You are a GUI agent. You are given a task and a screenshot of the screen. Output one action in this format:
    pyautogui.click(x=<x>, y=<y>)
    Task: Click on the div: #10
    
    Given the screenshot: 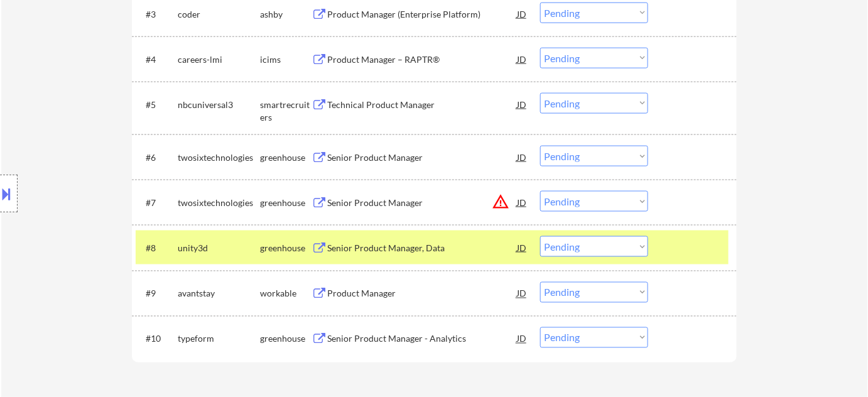 What is the action you would take?
    pyautogui.click(x=156, y=339)
    